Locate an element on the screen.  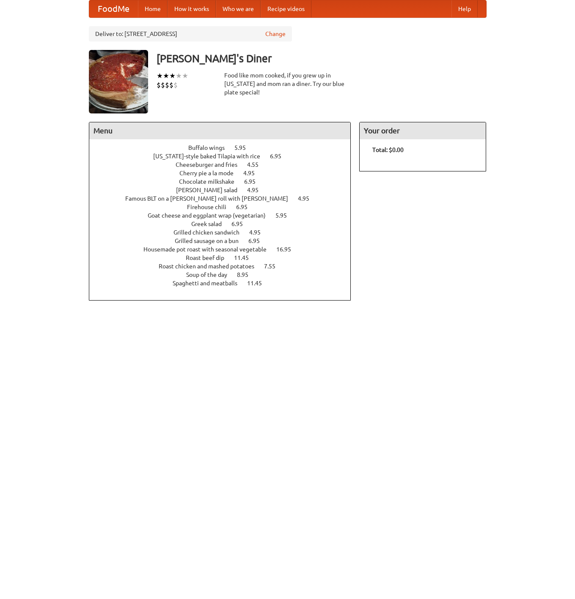
a: Spaghetti and meatballs 11.45 is located at coordinates (225, 283).